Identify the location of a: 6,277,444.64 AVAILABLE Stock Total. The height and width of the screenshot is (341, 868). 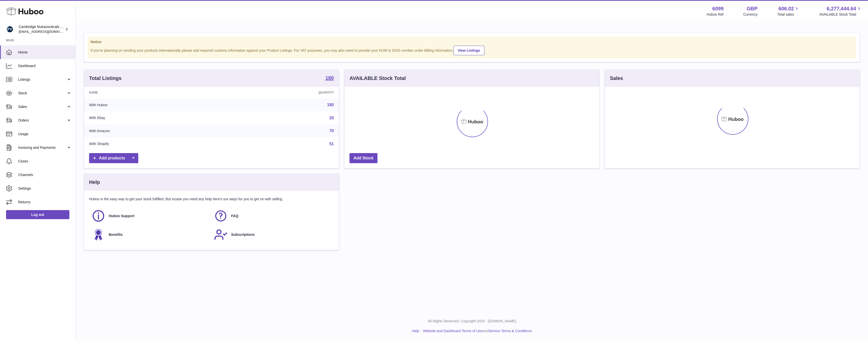
(841, 11).